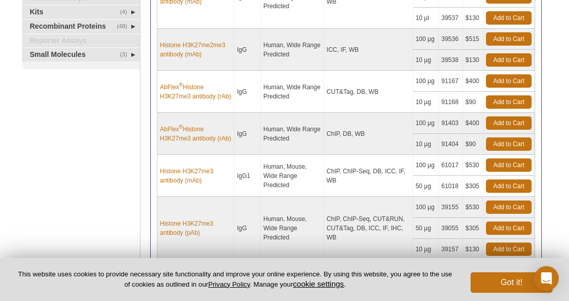 Image resolution: width=569 pixels, height=301 pixels. Describe the element at coordinates (195, 228) in the screenshot. I see `a: Histone H3K27me3 antibody (pAb)` at that location.